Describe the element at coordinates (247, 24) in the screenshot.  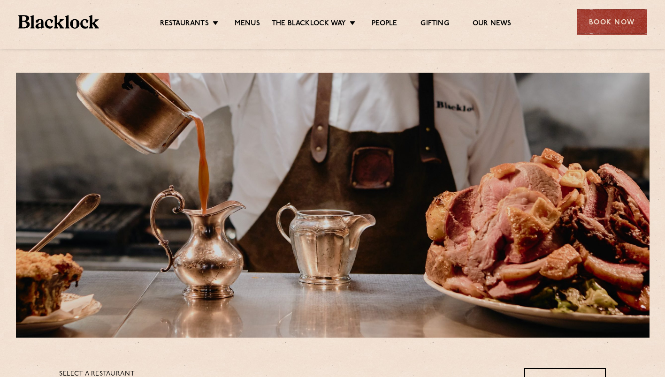
I see `a: Menus` at that location.